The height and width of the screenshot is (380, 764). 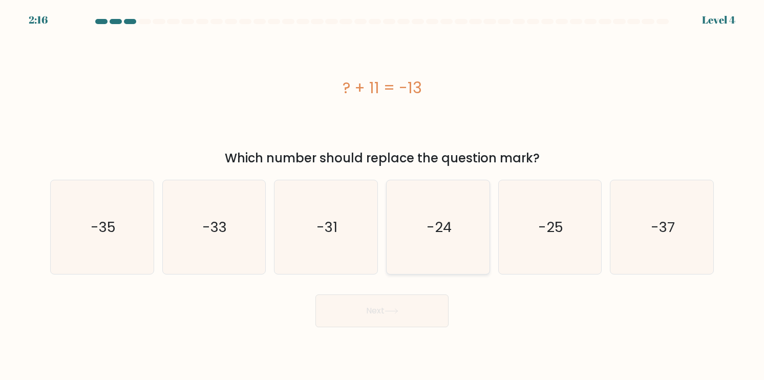 What do you see at coordinates (382, 311) in the screenshot?
I see `button: Next` at bounding box center [382, 311].